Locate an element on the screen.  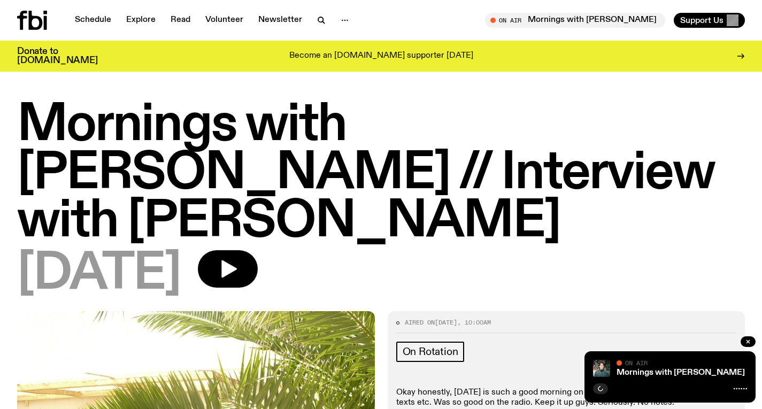
a: Explore is located at coordinates (141, 20).